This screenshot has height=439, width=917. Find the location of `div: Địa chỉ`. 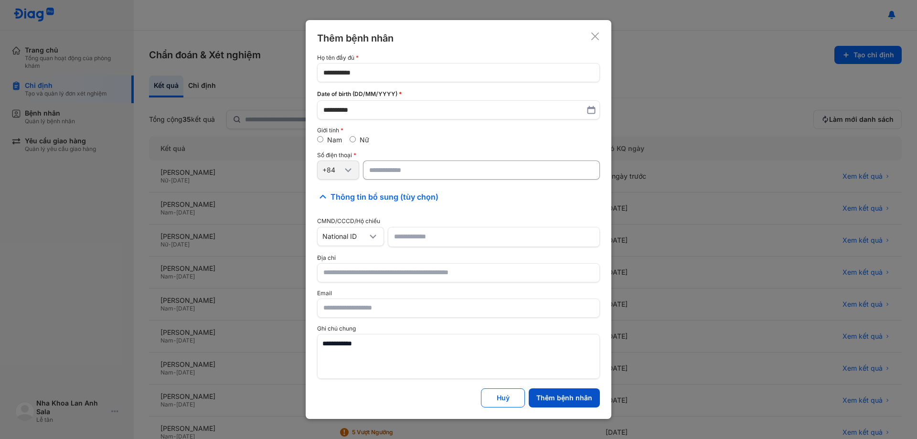

div: Địa chỉ is located at coordinates (458, 258).